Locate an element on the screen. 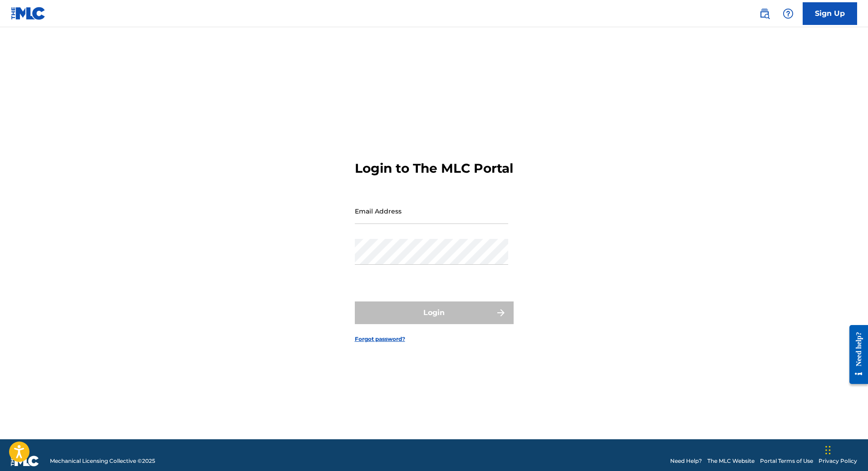 Image resolution: width=868 pixels, height=471 pixels. div: Drag is located at coordinates (828, 450).